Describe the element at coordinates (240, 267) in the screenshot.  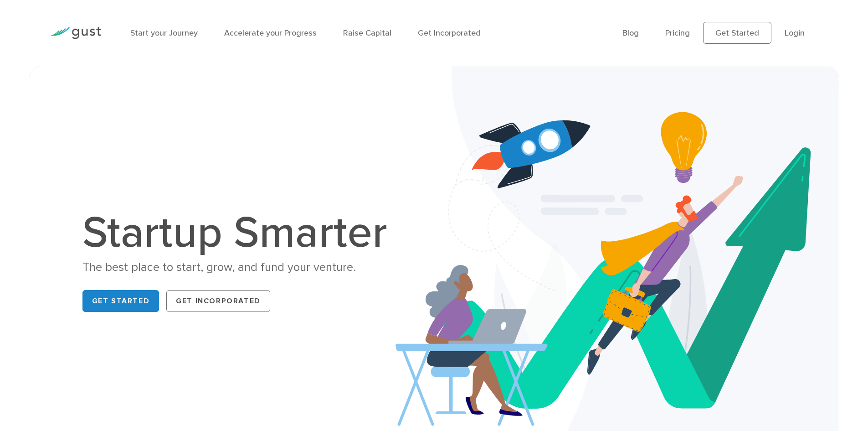
I see `div: The best place to start, grow, and fund your venture.` at that location.